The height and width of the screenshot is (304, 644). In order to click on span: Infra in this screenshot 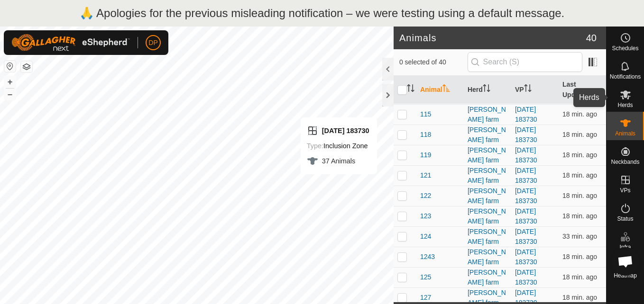, I will do `click(625, 247)`.